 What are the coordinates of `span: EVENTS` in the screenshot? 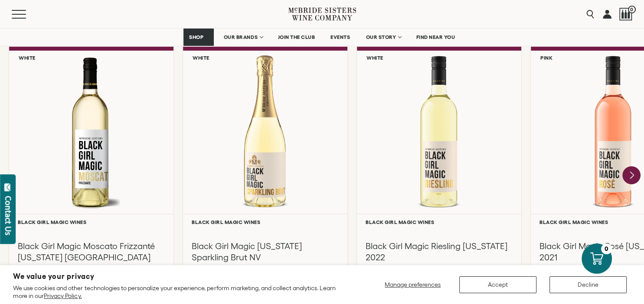 It's located at (340, 37).